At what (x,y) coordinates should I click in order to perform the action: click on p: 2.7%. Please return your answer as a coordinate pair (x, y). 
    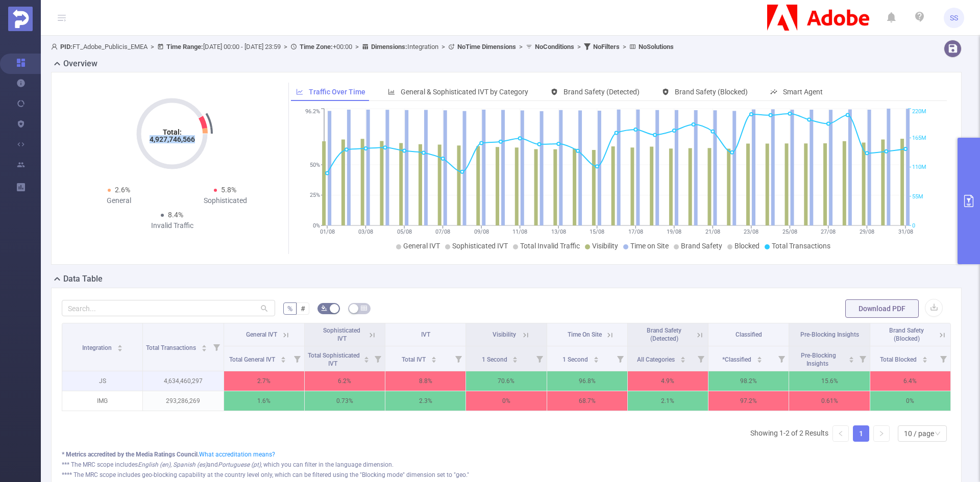
    Looking at the image, I should click on (264, 381).